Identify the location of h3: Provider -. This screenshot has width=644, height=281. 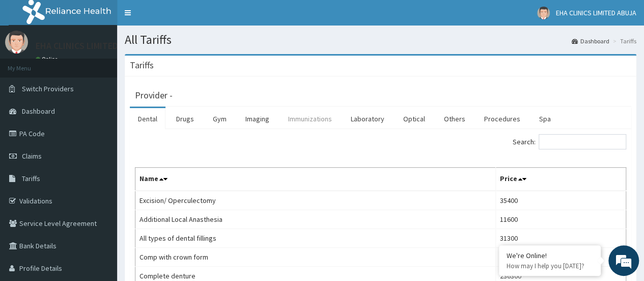
(154, 96).